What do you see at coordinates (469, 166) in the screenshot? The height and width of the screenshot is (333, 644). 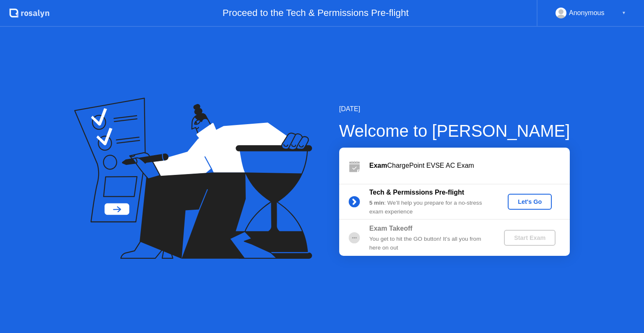 I see `div: ChargePoint EVSE AC Exam` at bounding box center [469, 166].